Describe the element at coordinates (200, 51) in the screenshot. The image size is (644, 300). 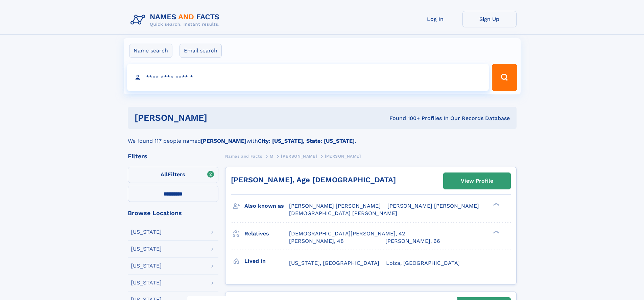
I see `label: Email search` at that location.